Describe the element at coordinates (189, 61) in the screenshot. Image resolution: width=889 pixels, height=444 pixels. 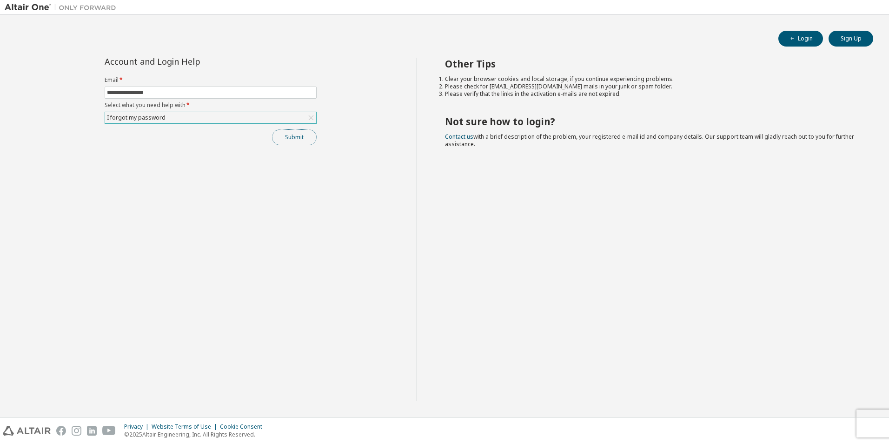
I see `div: Account and Login Help` at that location.